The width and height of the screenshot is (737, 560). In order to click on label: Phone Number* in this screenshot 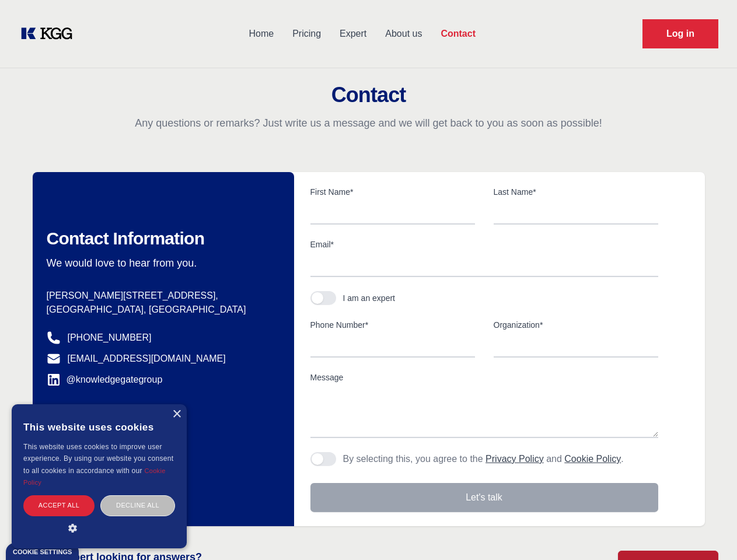, I will do `click(393, 325)`.